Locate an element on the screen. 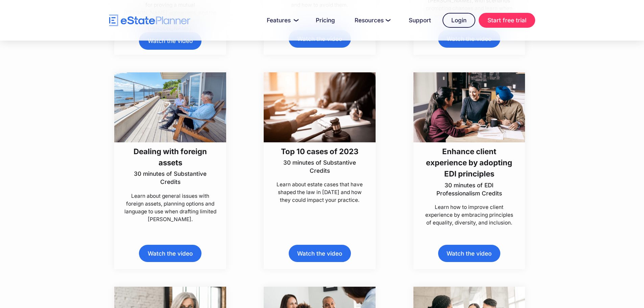 This screenshot has height=308, width=644. a: Dealing with foreign assets30 minutes of Substantive CreditsLearn about general issues with forei... is located at coordinates (170, 148).